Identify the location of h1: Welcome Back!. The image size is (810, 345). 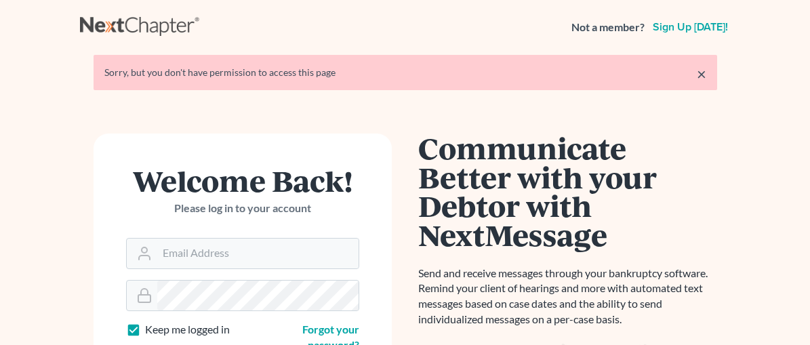
(243, 180).